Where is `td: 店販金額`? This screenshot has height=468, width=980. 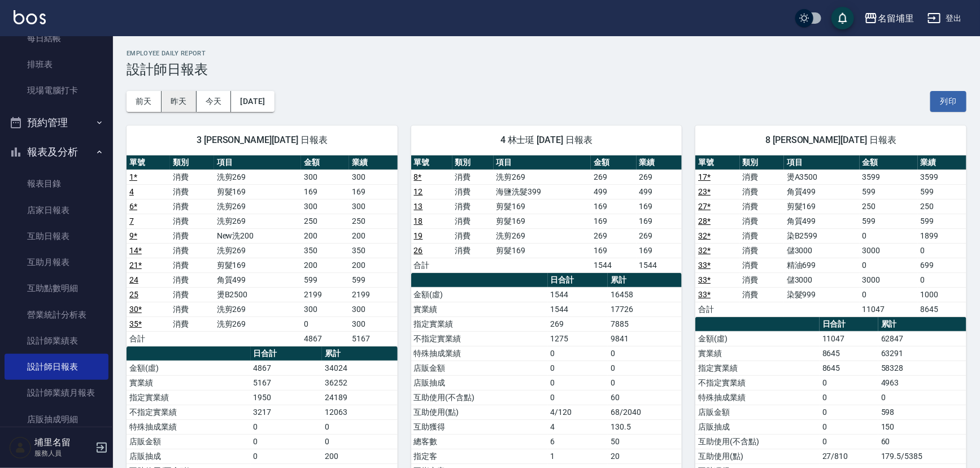
td: 店販金額 is located at coordinates (480, 368).